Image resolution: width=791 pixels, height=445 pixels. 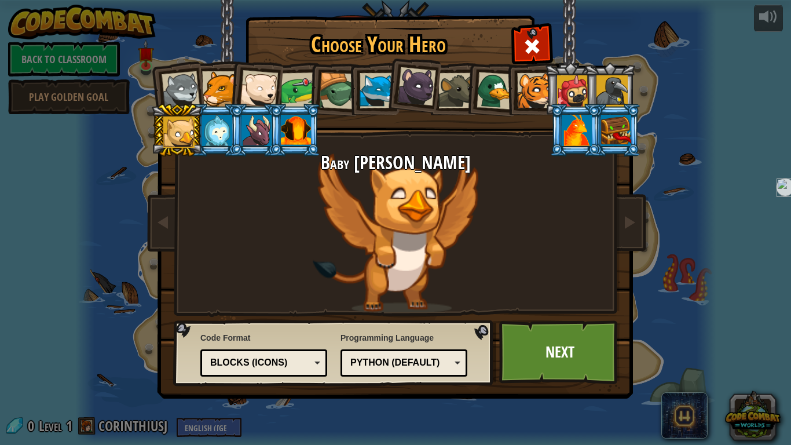 I want to click on h1: Choose Your Hero, so click(x=378, y=45).